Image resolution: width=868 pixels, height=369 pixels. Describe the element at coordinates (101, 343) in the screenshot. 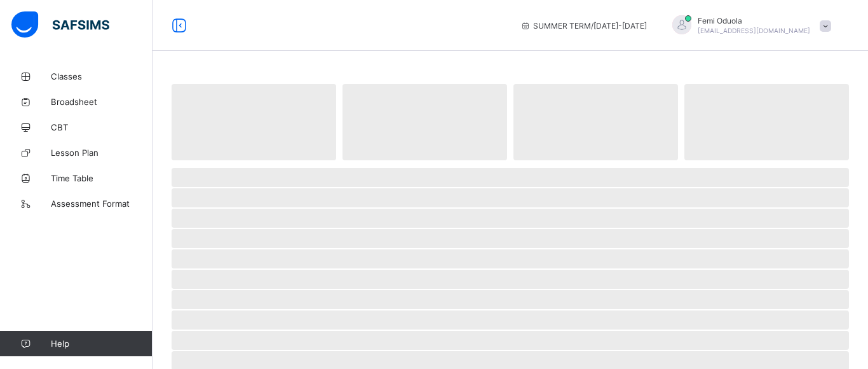

I see `span: Help` at that location.